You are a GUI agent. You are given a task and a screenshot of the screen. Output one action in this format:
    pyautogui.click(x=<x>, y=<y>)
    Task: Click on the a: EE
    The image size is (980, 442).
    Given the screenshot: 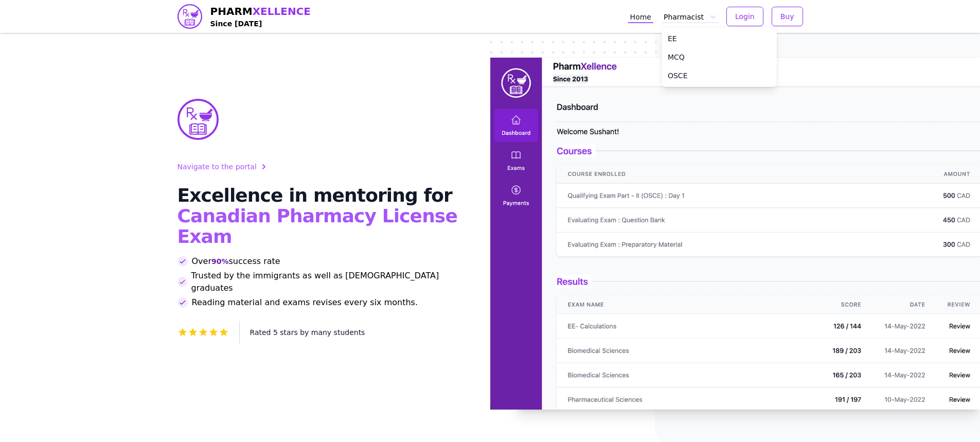 What is the action you would take?
    pyautogui.click(x=719, y=39)
    